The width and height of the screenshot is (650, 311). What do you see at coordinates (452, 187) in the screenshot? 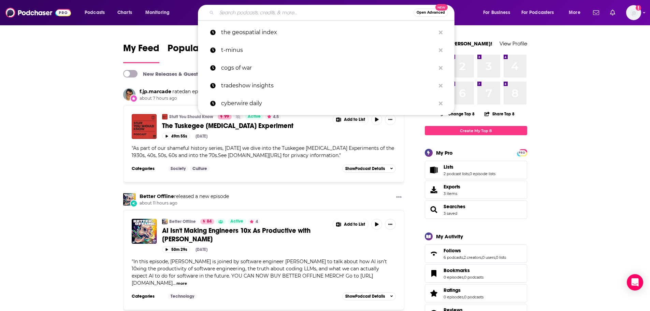
I see `span: Exports` at bounding box center [452, 187].